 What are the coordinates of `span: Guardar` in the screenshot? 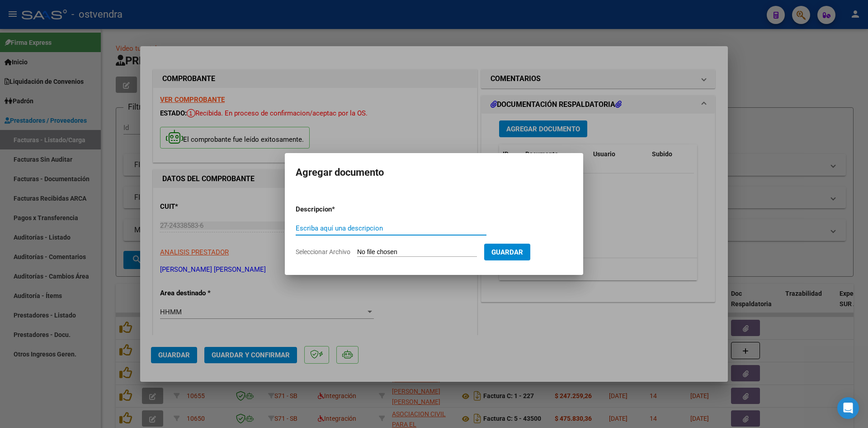 It's located at (508, 252).